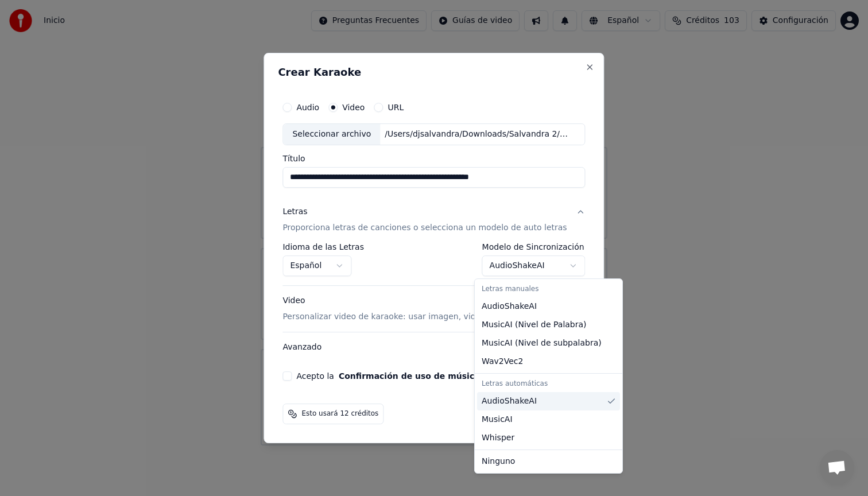 This screenshot has height=496, width=868. What do you see at coordinates (497, 420) in the screenshot?
I see `span: MusicAI` at bounding box center [497, 420].